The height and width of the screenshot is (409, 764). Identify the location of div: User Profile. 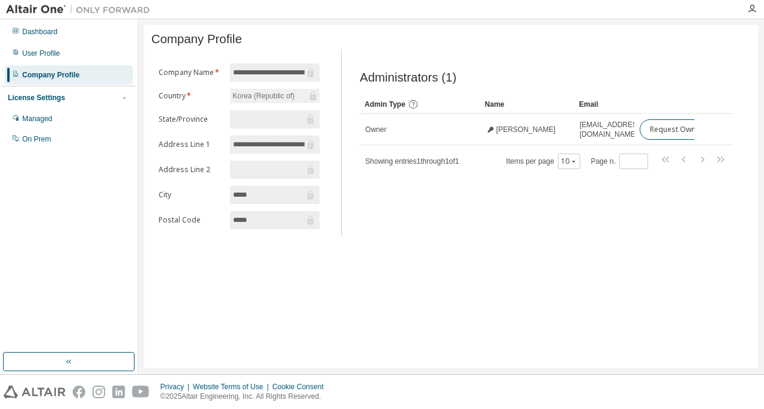
(41, 53).